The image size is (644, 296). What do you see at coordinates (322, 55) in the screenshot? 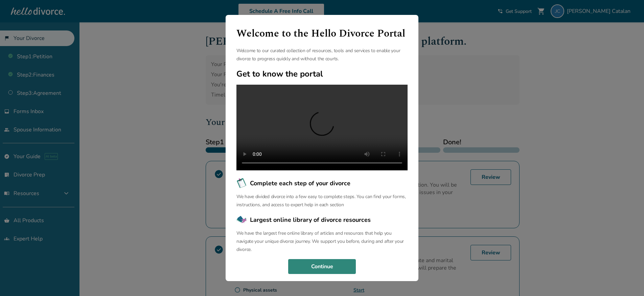
I see `p: Welcome to our curated collection of resources, tools and services to enable your divorce to prog...` at bounding box center [322, 55].